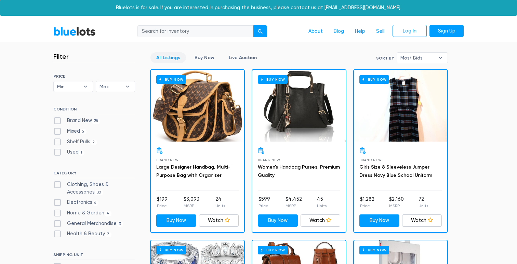  I want to click on h6: CONDITION, so click(94, 110).